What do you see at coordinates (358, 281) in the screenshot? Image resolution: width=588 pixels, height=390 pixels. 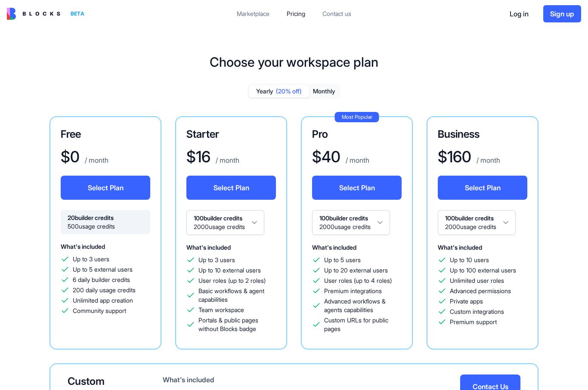 I see `span: User roles (up to 4 roles)` at bounding box center [358, 281].